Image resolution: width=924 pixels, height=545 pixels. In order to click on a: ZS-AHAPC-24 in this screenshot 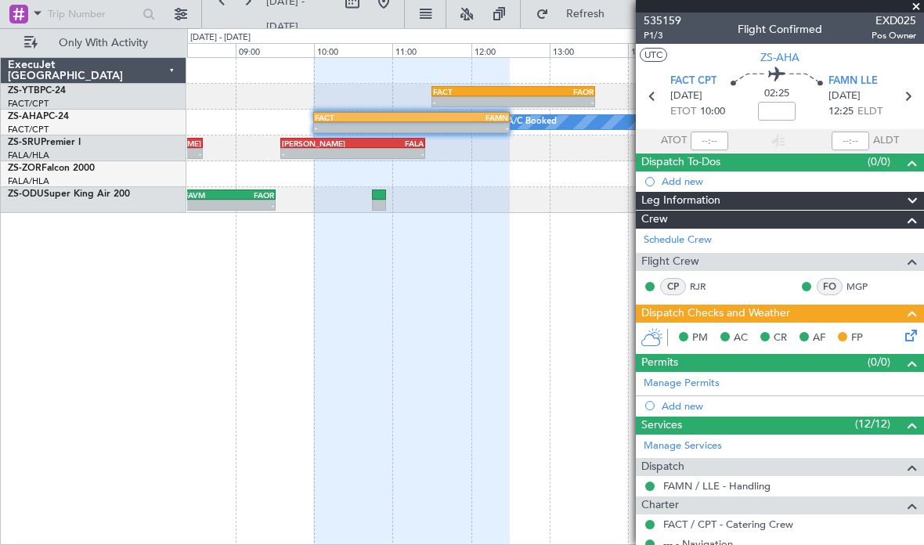, I will do `click(38, 117)`.